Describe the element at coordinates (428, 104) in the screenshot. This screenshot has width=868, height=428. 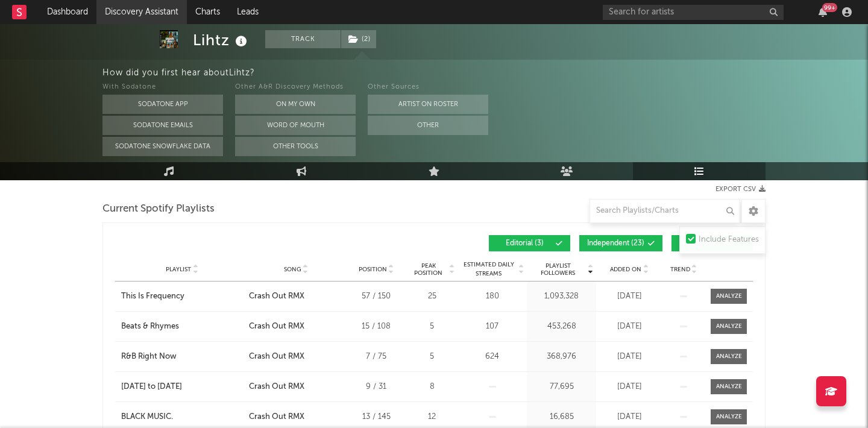
I see `button: Artist on Roster` at that location.